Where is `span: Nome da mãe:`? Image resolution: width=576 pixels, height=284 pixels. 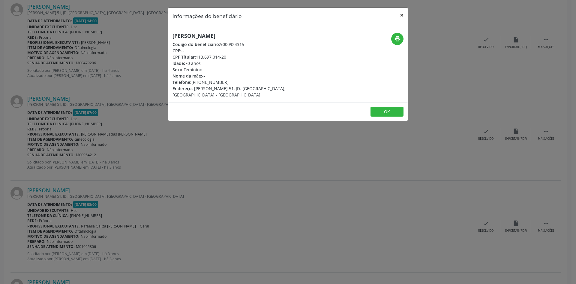 span: Nome da mãe: is located at coordinates (187, 76).